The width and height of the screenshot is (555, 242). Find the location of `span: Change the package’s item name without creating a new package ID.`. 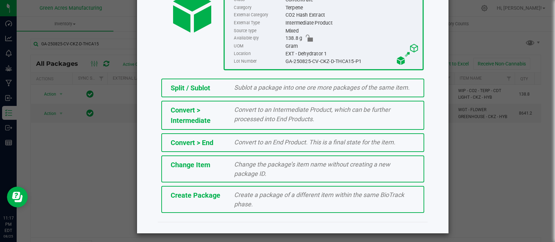

span: Change the package’s item name without creating a new package ID. is located at coordinates (312, 169).